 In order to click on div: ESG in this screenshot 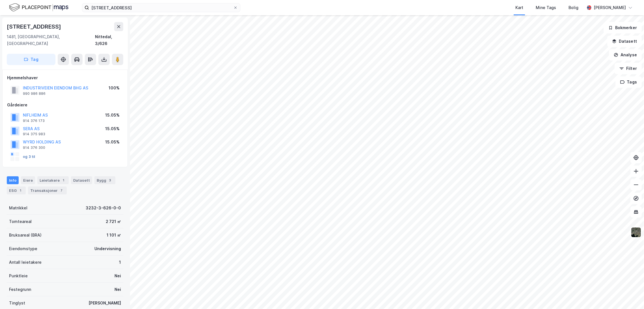, I will do `click(16, 190)`.